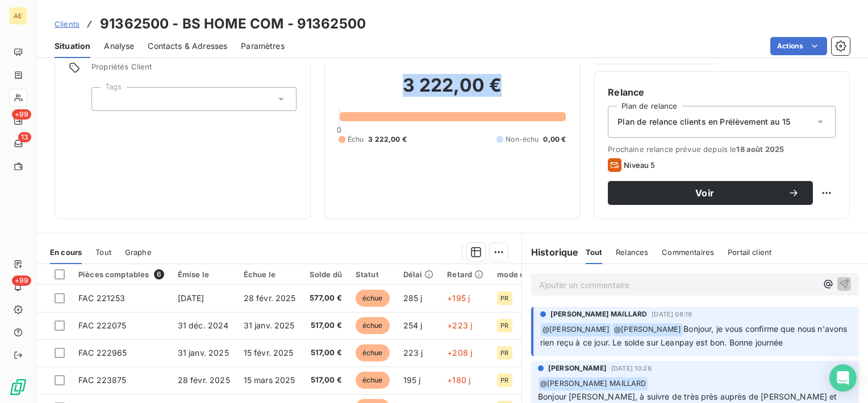  What do you see at coordinates (18, 16) in the screenshot?
I see `div: AE` at bounding box center [18, 16].